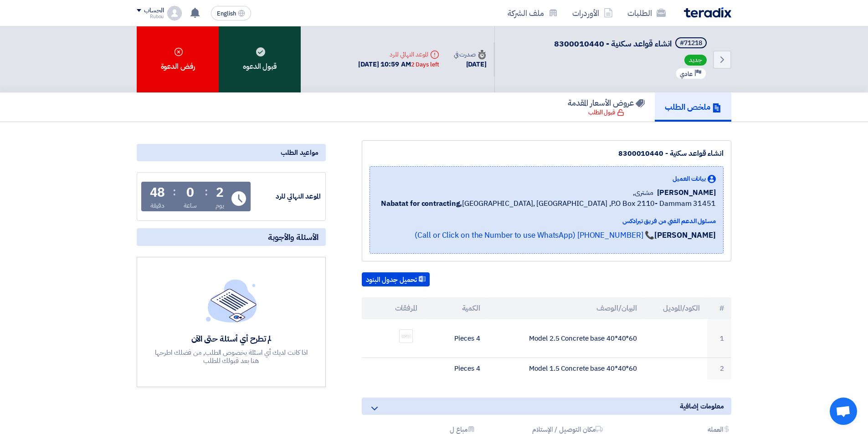  What do you see at coordinates (190, 205) in the screenshot?
I see `div: ساعة` at bounding box center [190, 205].